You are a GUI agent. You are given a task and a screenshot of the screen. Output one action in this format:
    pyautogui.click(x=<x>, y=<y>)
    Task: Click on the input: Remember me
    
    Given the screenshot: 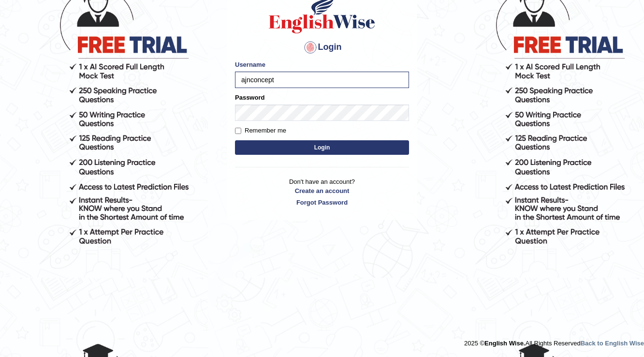 What is the action you would take?
    pyautogui.click(x=238, y=130)
    